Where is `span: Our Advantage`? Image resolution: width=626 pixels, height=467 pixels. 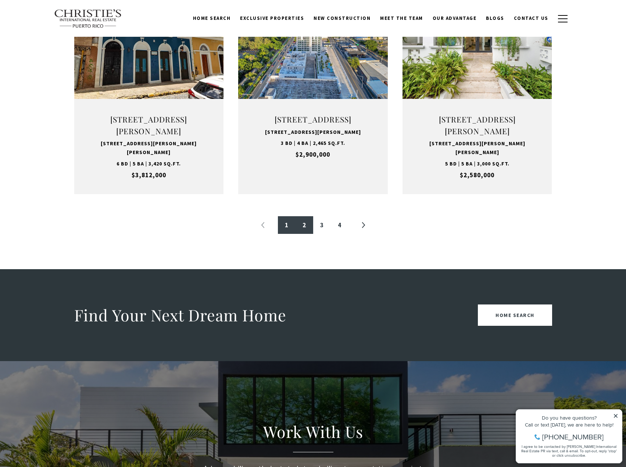 span: Our Advantage is located at coordinates (455, 18).